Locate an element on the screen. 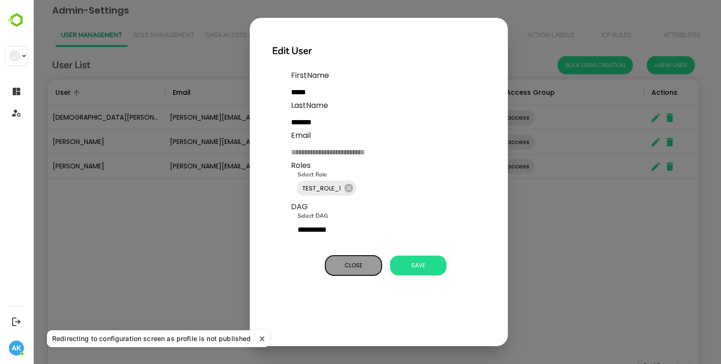 The width and height of the screenshot is (721, 364). img: BambooboxLogoMark.f1c84d78b4c51b1a7b5f700c9845e183.svg is located at coordinates (16, 20).